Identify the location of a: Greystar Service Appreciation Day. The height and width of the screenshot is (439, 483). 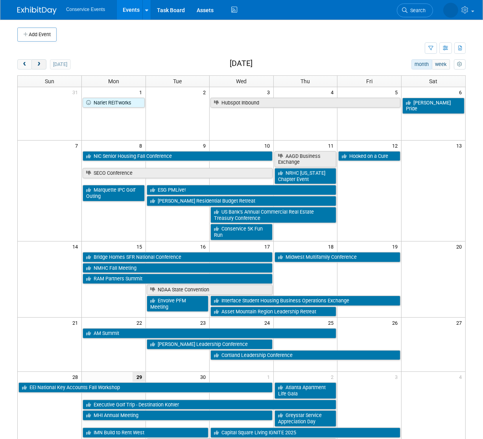
(305, 419).